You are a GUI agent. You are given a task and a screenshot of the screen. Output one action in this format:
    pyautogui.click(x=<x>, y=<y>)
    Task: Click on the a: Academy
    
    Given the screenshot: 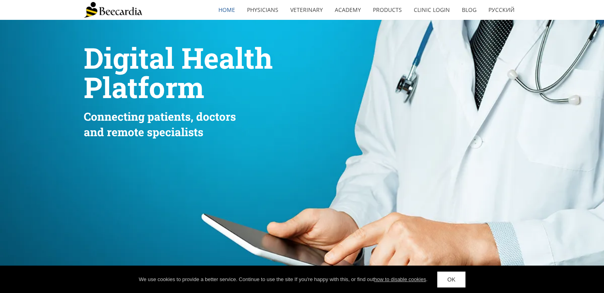 What is the action you would take?
    pyautogui.click(x=348, y=10)
    